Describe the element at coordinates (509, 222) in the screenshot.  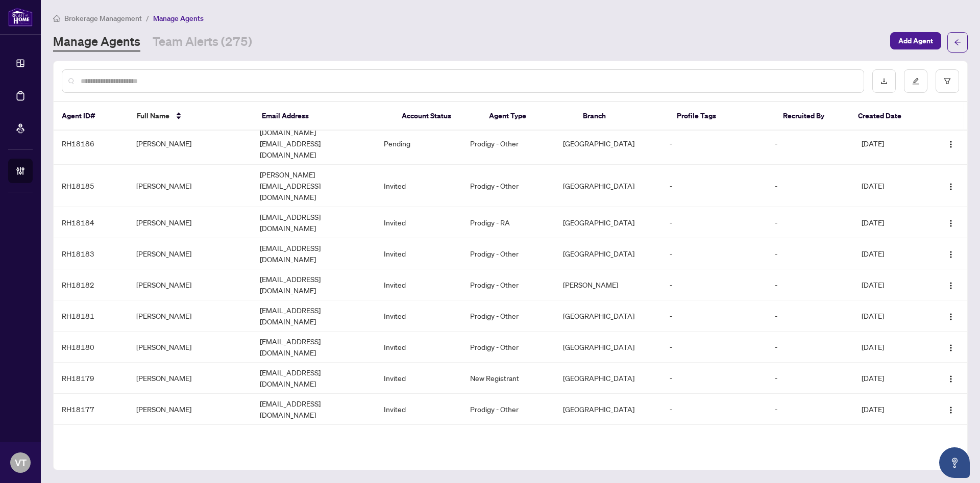
I see `td: Prodigy - RA` at that location.